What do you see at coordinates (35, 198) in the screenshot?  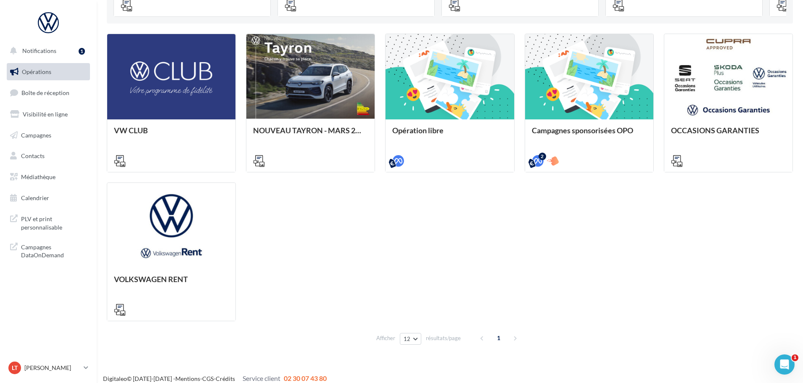 I see `span: Calendrier` at bounding box center [35, 198].